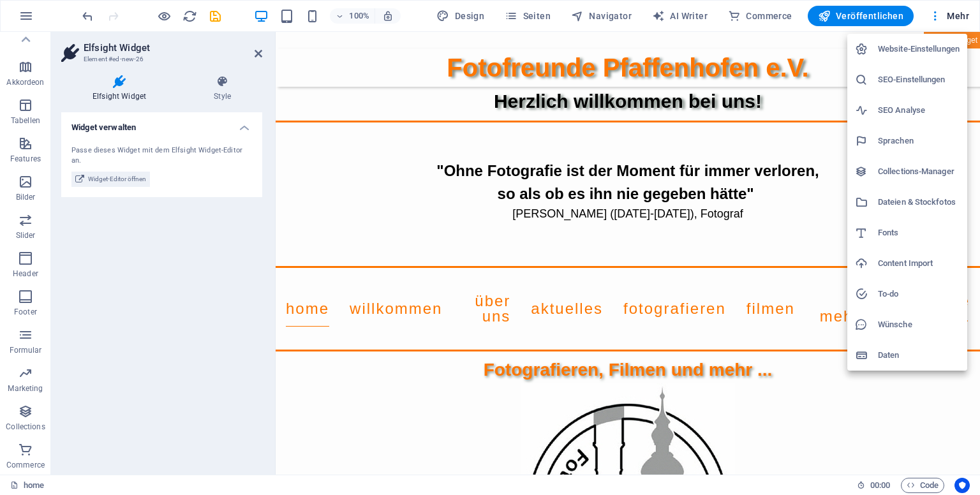 The image size is (980, 495). I want to click on h6: Wünsche, so click(919, 325).